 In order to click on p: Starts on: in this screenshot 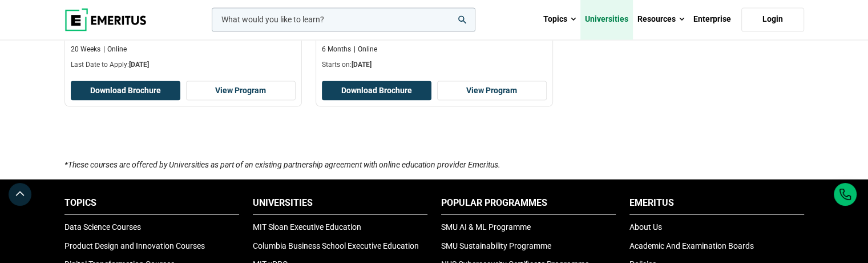, I will do `click(434, 64)`.